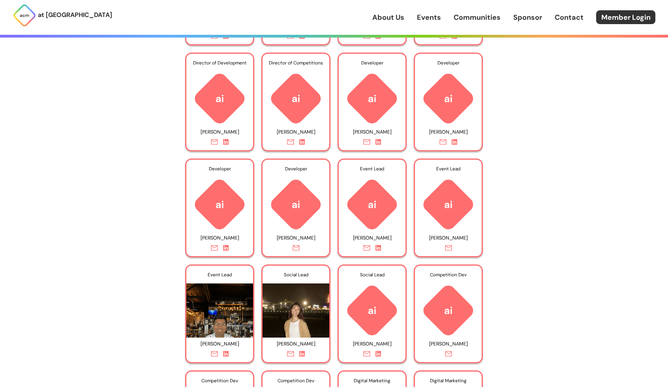 The image size is (668, 387). I want to click on img: Photo of Emanoel Agbayani, so click(220, 307).